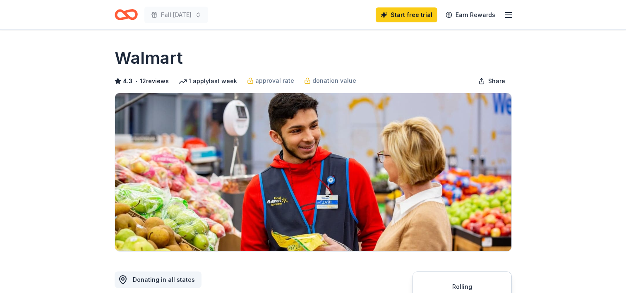 The width and height of the screenshot is (626, 293). Describe the element at coordinates (462, 287) in the screenshot. I see `div: Rolling` at that location.